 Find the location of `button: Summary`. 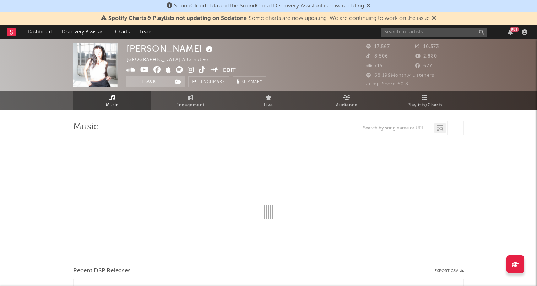

button: Summary is located at coordinates (249, 82).